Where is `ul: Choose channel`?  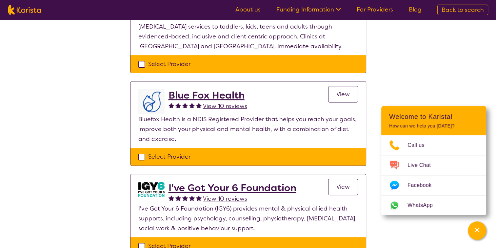 ul: Choose channel is located at coordinates (434, 175).